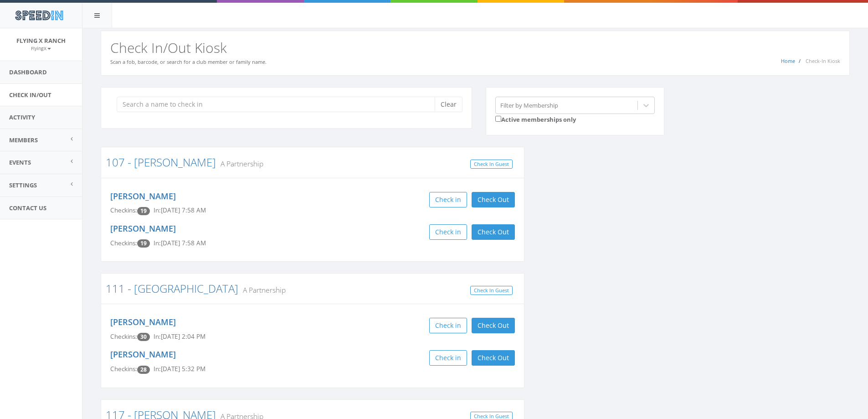 The width and height of the screenshot is (868, 419). I want to click on span: Check-In Kiosk, so click(823, 61).